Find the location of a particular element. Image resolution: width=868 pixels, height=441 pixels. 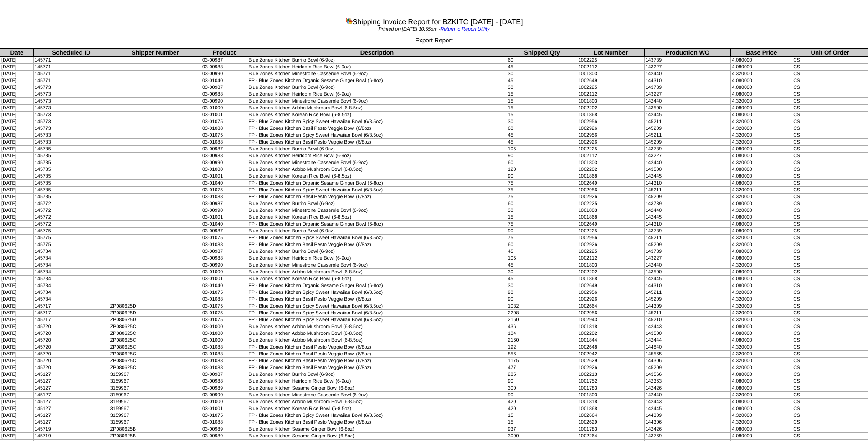

td: 143500 is located at coordinates (687, 272).